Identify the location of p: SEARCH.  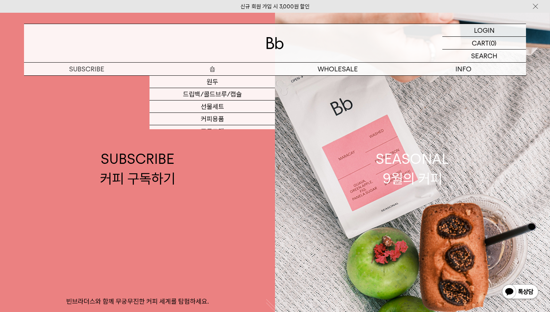
(484, 56).